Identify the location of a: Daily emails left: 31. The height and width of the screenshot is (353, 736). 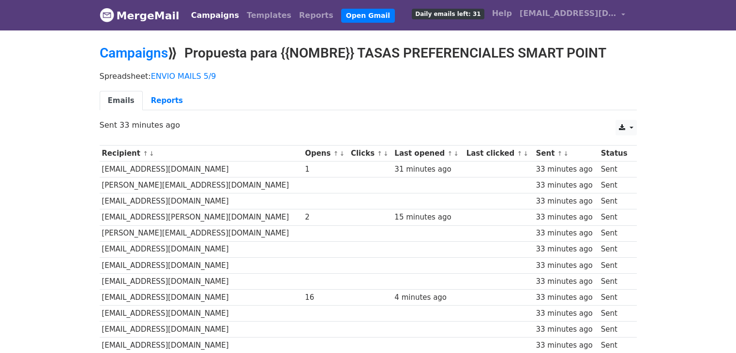
(447, 14).